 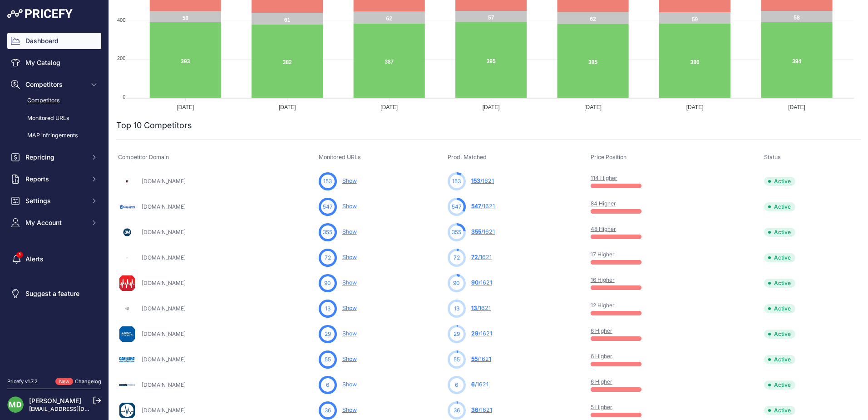 What do you see at coordinates (54, 118) in the screenshot?
I see `a: Monitored URLs` at bounding box center [54, 118].